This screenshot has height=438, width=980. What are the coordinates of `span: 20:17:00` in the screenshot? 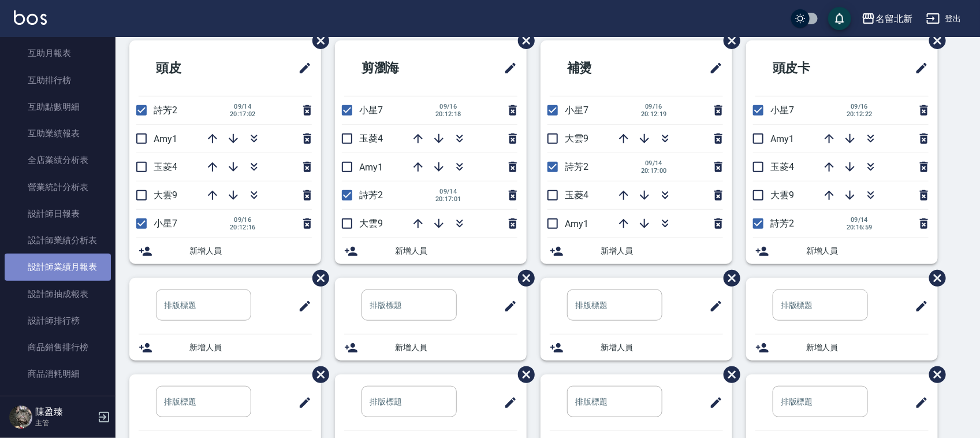 It's located at (654, 170).